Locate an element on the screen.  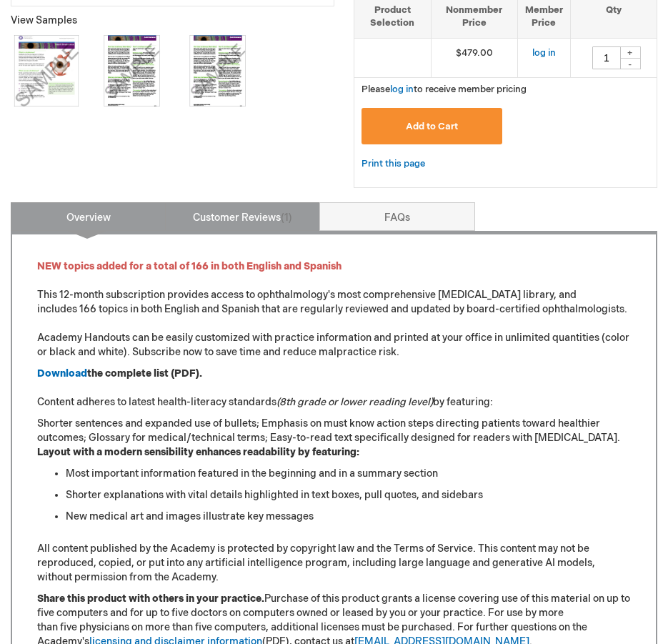
p: View Samples is located at coordinates (173, 20).